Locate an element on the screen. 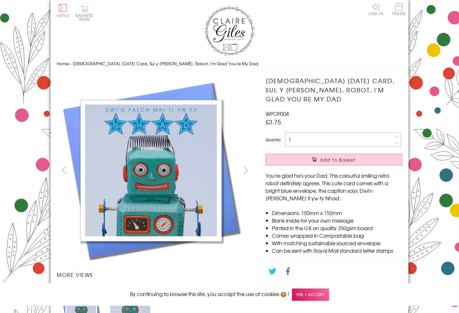  a: Home is located at coordinates (63, 63).